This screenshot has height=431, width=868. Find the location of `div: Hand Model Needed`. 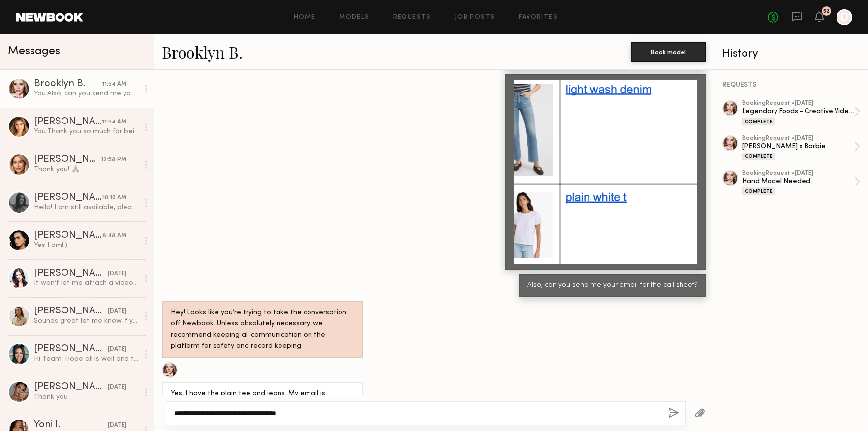

div: Hand Model Needed is located at coordinates (799, 181).